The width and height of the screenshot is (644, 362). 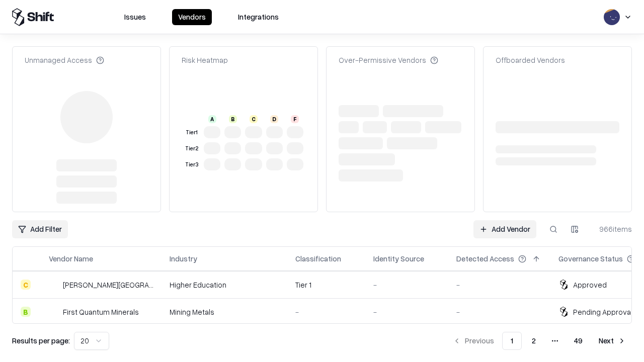 What do you see at coordinates (205, 60) in the screenshot?
I see `div: Risk Heatmap` at bounding box center [205, 60].